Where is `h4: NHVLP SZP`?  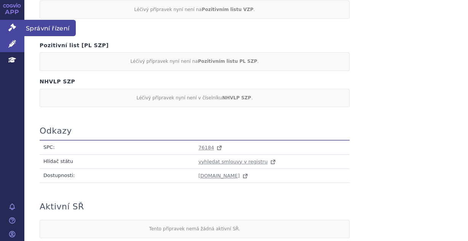 h4: NHVLP SZP is located at coordinates (246, 82).